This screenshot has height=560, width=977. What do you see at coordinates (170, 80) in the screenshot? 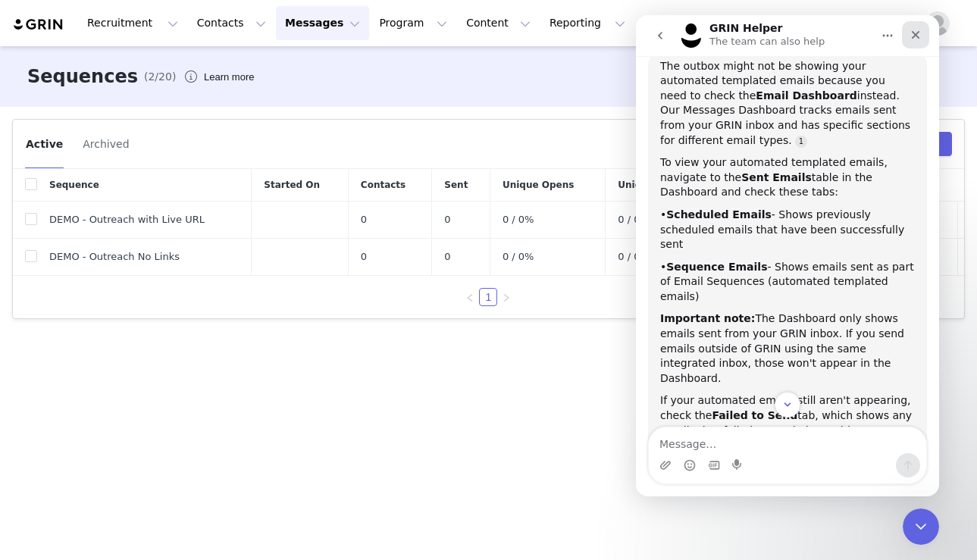
I see `b: Email Dashboard` at bounding box center [170, 80].